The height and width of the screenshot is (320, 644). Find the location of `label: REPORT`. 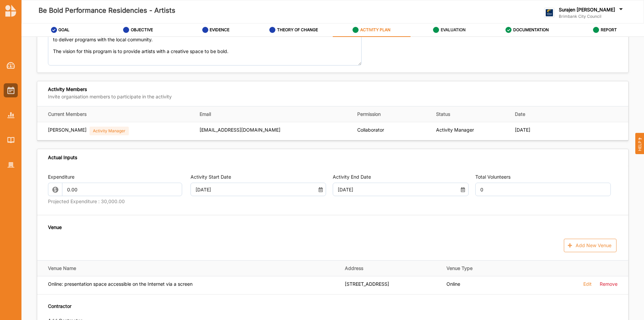

label: REPORT is located at coordinates (609, 30).